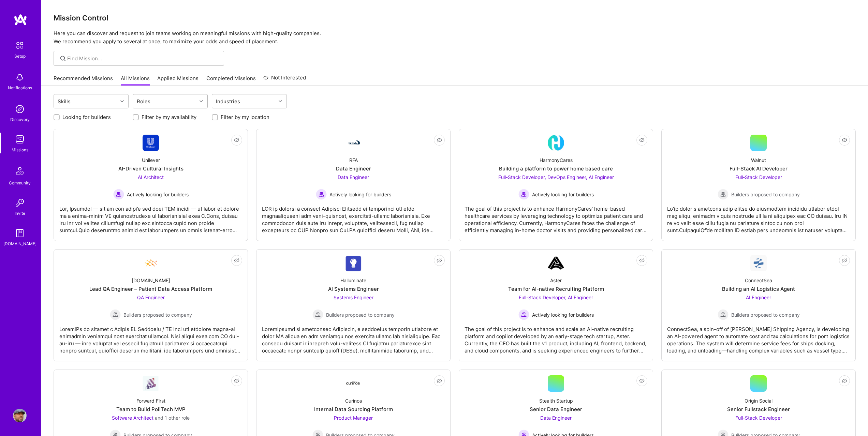 The image size is (868, 436). I want to click on div: Origin Social, so click(758, 400).